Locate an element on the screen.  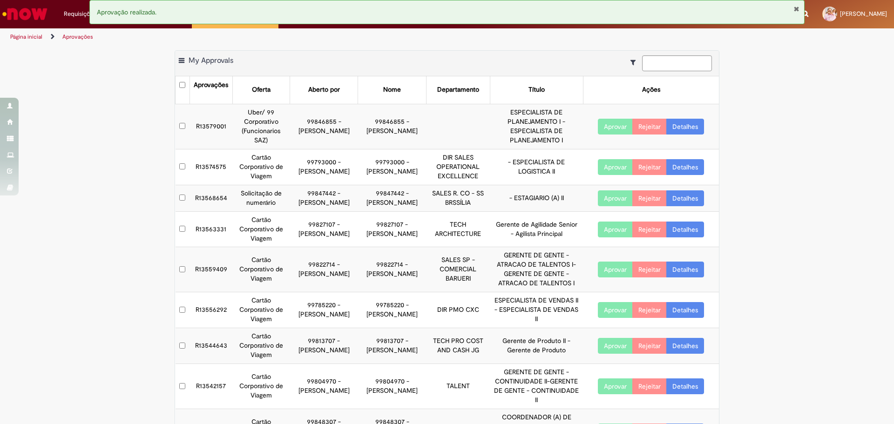
td: TECH PRO COST AND CASH JG is located at coordinates (458, 346).